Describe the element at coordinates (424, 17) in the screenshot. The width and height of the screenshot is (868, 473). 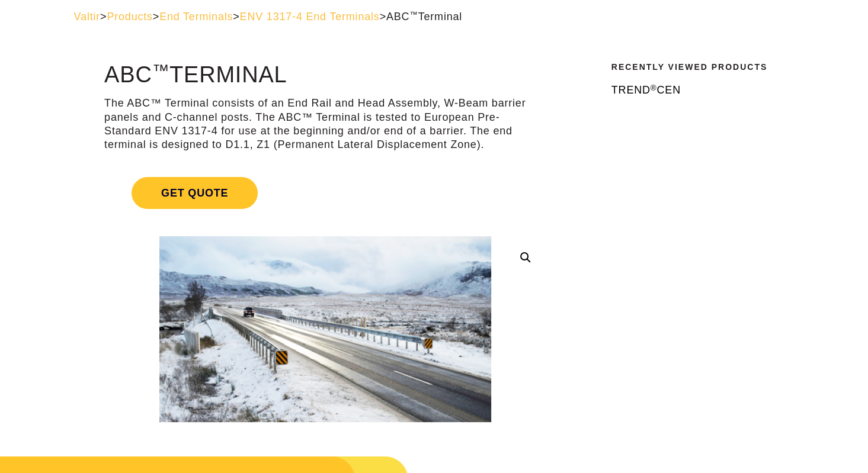
I see `span: ABC Terminal` at that location.